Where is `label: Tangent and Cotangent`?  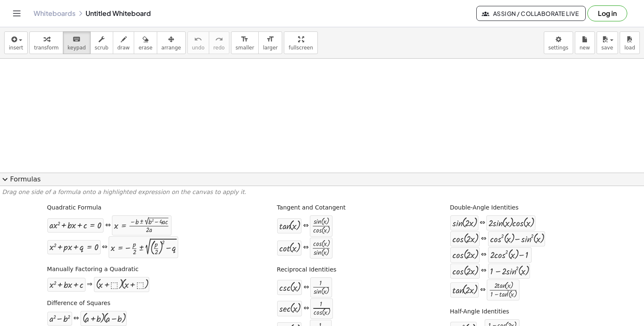 label: Tangent and Cotangent is located at coordinates (311, 208).